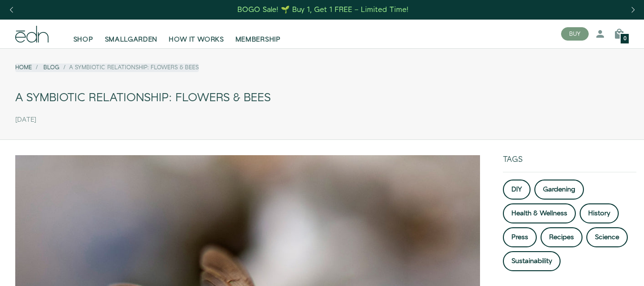 Image resolution: width=644 pixels, height=286 pixels. Describe the element at coordinates (559, 190) in the screenshot. I see `a: Gardening` at that location.